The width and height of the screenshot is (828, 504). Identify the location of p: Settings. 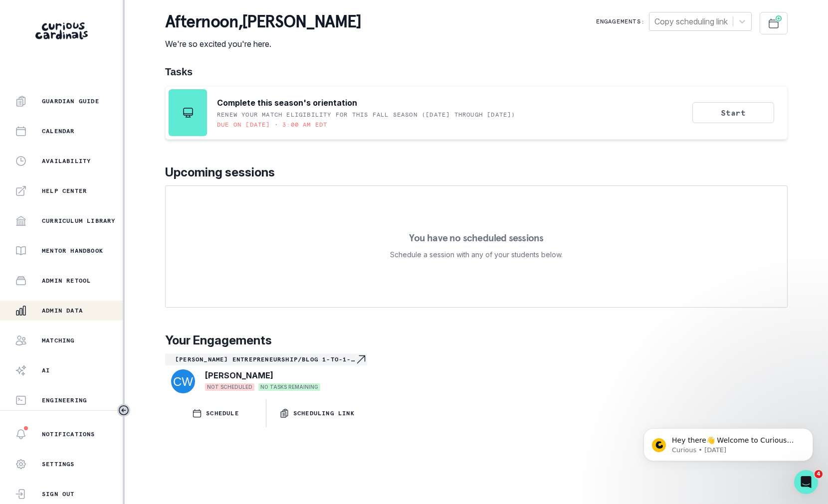
(59, 464).